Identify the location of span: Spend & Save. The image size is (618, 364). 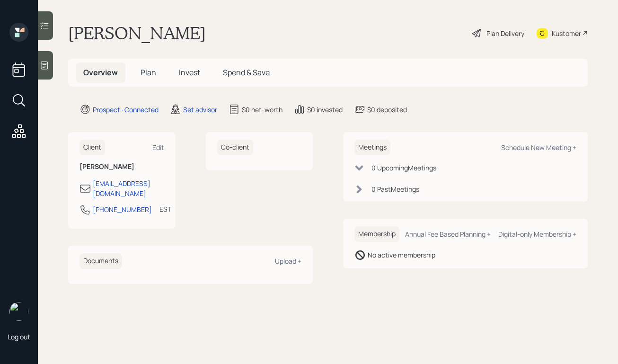
(246, 73).